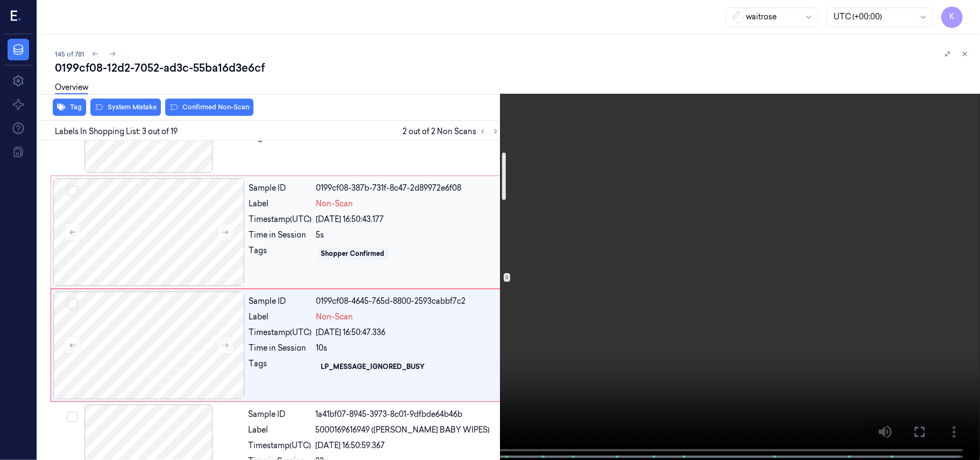 This screenshot has width=980, height=460. I want to click on button: System Mistake, so click(125, 107).